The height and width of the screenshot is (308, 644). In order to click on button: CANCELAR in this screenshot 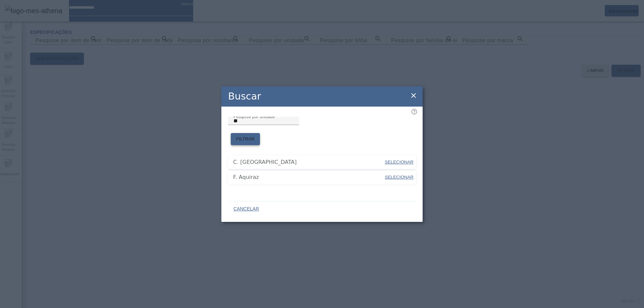, I will do `click(246, 209)`.